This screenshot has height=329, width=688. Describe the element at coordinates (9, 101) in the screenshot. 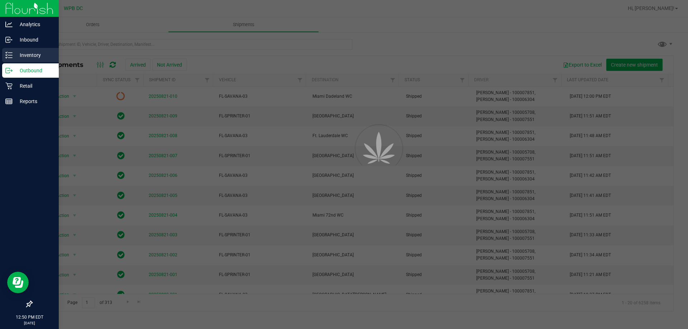

I see `inline-svg: Reports` at that location.